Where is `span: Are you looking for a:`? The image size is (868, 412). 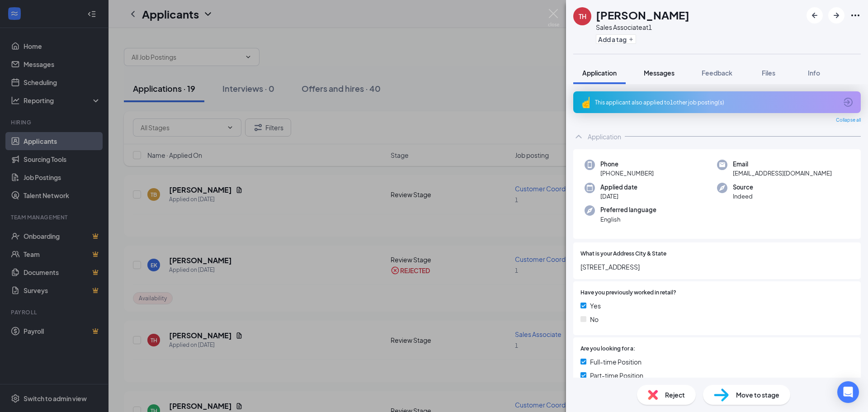 span: Are you looking for a: is located at coordinates (608, 348).